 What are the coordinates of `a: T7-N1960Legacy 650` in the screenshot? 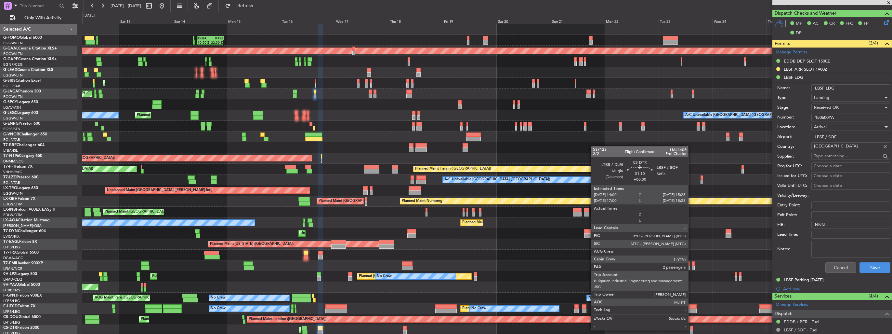 It's located at (23, 156).